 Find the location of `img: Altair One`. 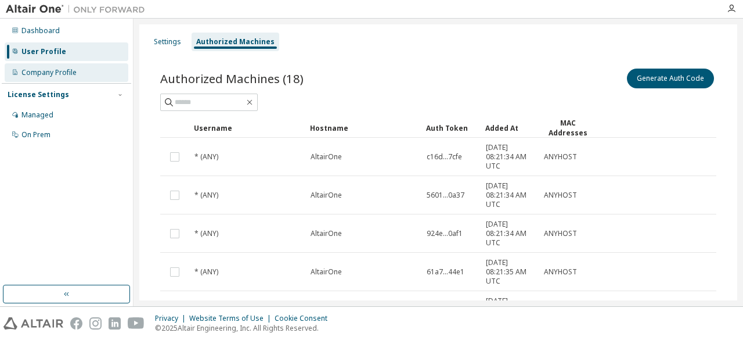

img: Altair One is located at coordinates (78, 9).